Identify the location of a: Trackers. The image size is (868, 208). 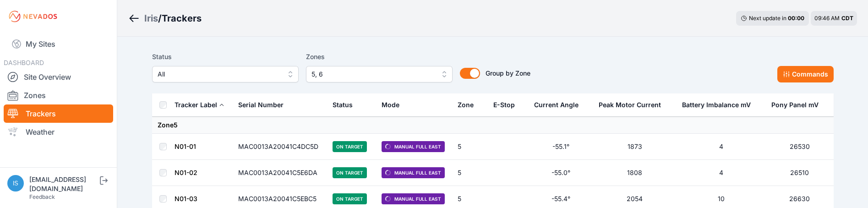
(58, 114).